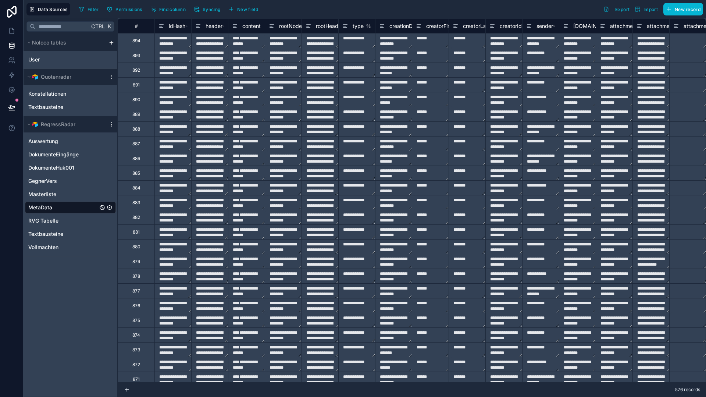  Describe the element at coordinates (207, 9) in the screenshot. I see `button: Syncing` at that location.